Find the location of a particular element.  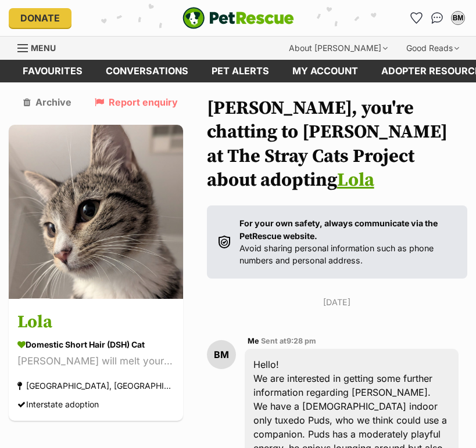

div: Interstate adoption is located at coordinates (58, 404).